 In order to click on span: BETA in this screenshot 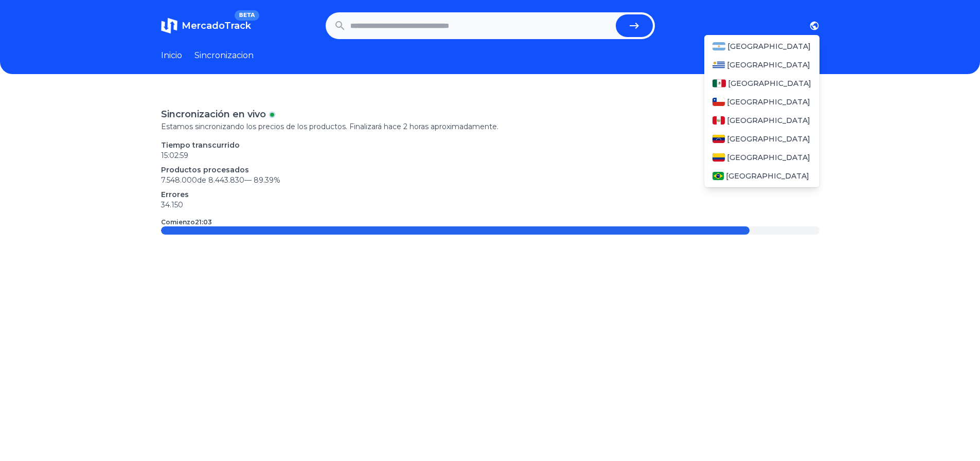, I will do `click(246, 15)`.